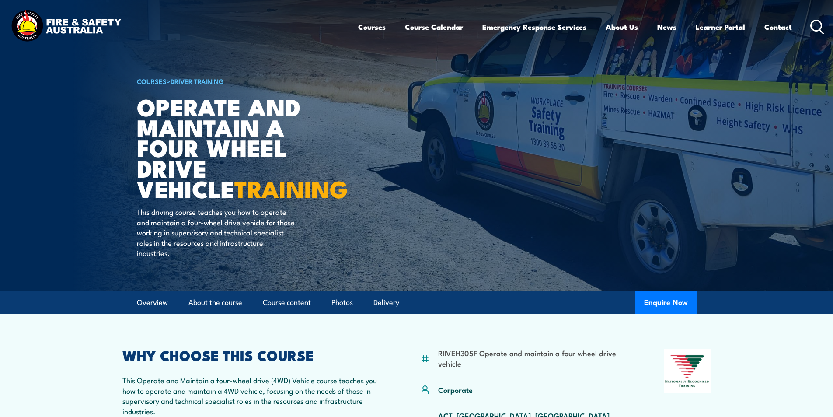 This screenshot has width=833, height=417. I want to click on p: This Operate and Maintain a four-wheel drive (4WD) Vehicle course teaches you how to operate and ..., so click(250, 395).